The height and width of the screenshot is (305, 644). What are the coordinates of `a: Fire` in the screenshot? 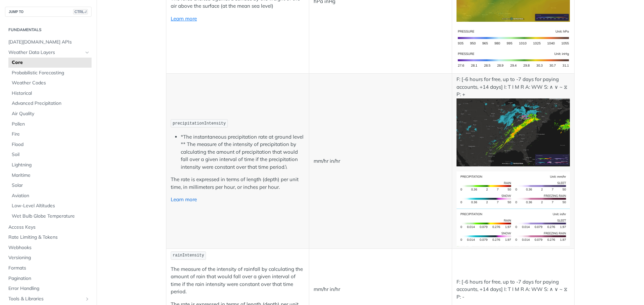 It's located at (50, 134).